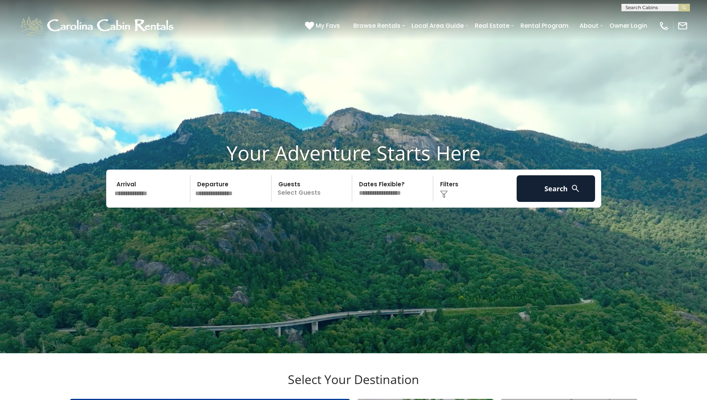  What do you see at coordinates (444, 194) in the screenshot?
I see `img: filter--v1.png` at bounding box center [444, 194].